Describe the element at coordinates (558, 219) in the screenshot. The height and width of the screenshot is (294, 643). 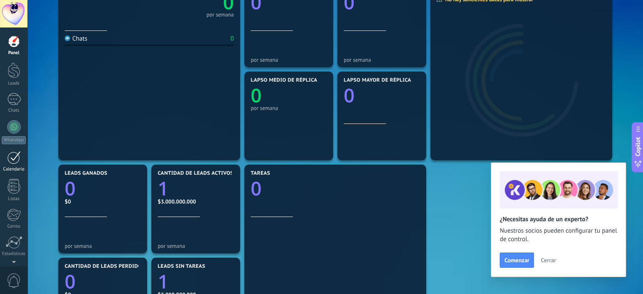
I see `h2: ¿Necesitas ayuda de un experto?` at that location.